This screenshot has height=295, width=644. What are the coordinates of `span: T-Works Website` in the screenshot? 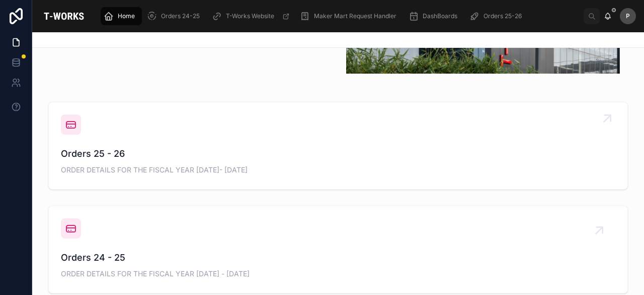 It's located at (250, 16).